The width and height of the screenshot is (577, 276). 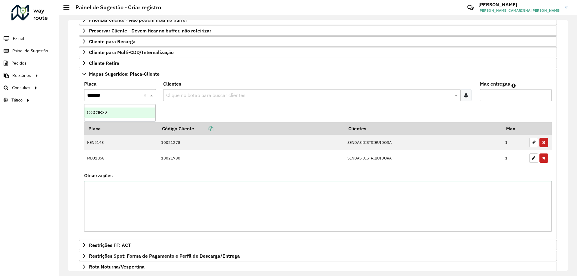 I want to click on span: Mapas Sugeridos: Placa-Cliente, so click(x=124, y=74).